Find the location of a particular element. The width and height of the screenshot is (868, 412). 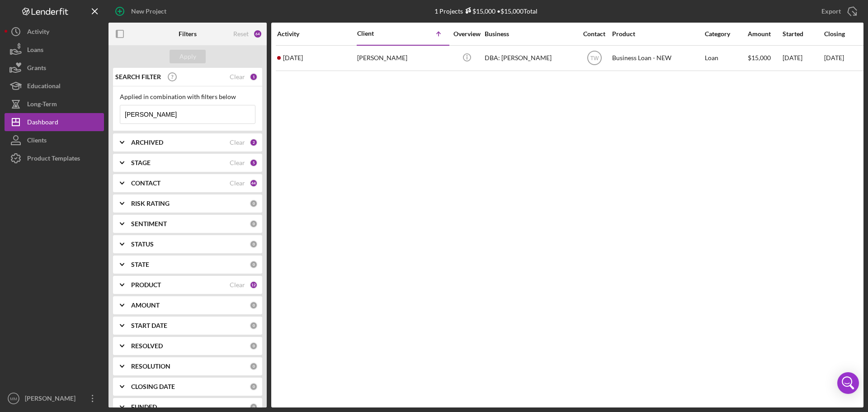

a: Educational is located at coordinates (54, 86).